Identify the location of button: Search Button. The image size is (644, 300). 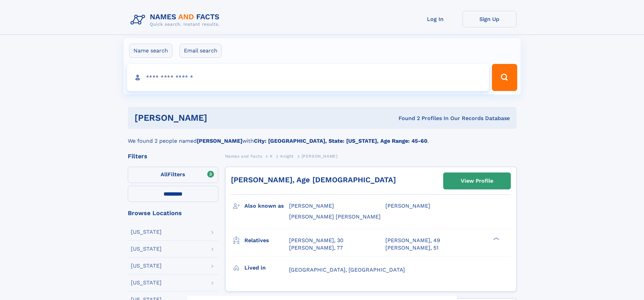
(504, 78).